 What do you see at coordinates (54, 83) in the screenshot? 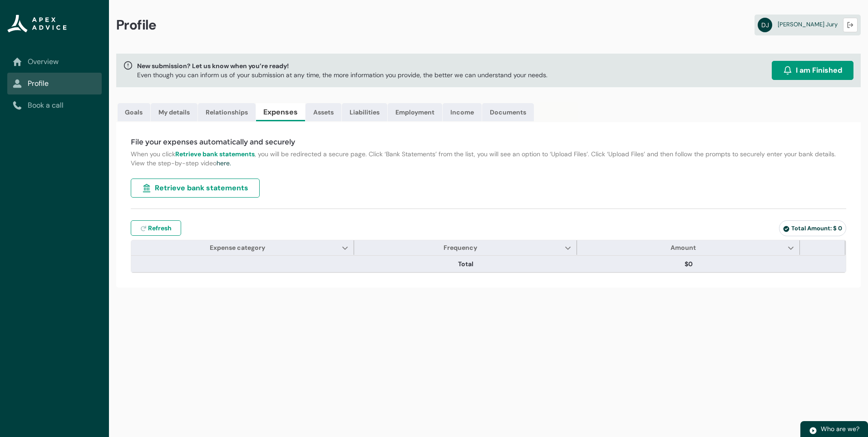
I see `a: Profile` at bounding box center [54, 83].